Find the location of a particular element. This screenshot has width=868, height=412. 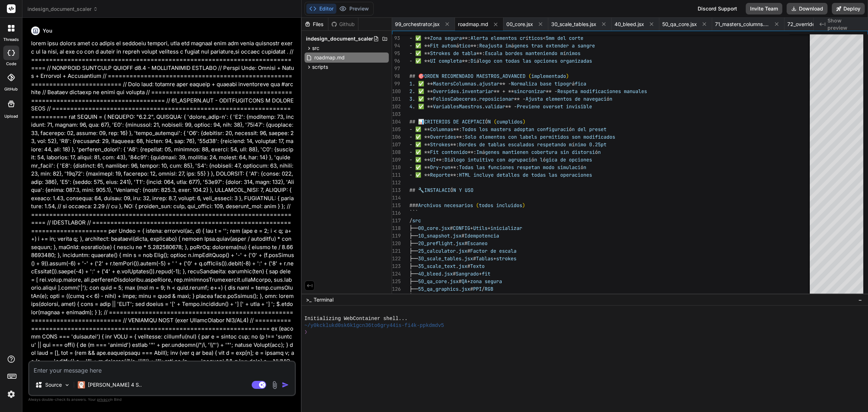

span: modo is located at coordinates (549, 167).